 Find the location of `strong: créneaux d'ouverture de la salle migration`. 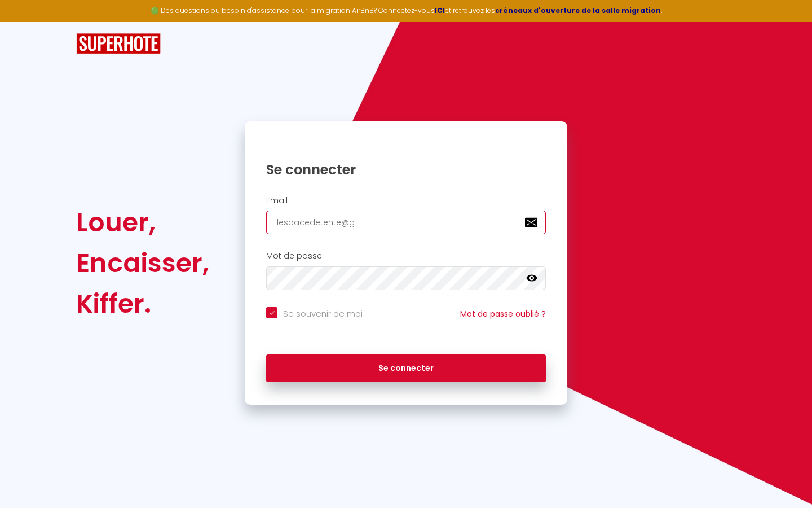

strong: créneaux d'ouverture de la salle migration is located at coordinates (578, 10).